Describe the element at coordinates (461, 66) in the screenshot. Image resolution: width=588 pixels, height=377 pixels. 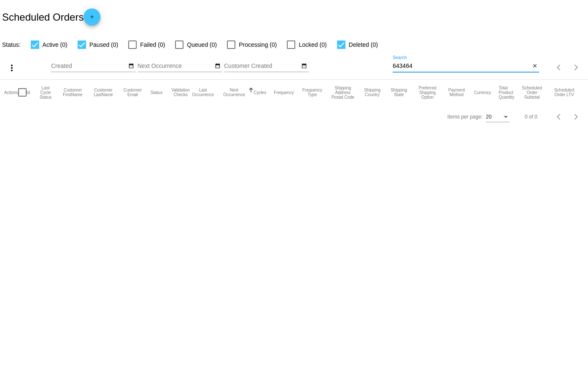
I see `input: Search` at that location.